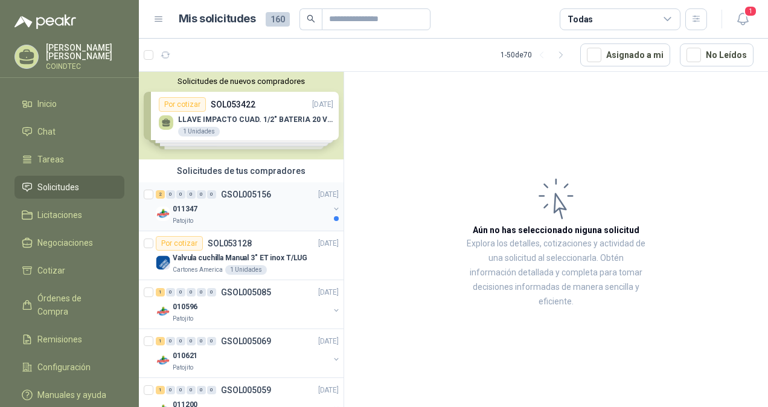 This screenshot has height=407, width=768. I want to click on button: Solicitudes de nuevos compradores, so click(241, 81).